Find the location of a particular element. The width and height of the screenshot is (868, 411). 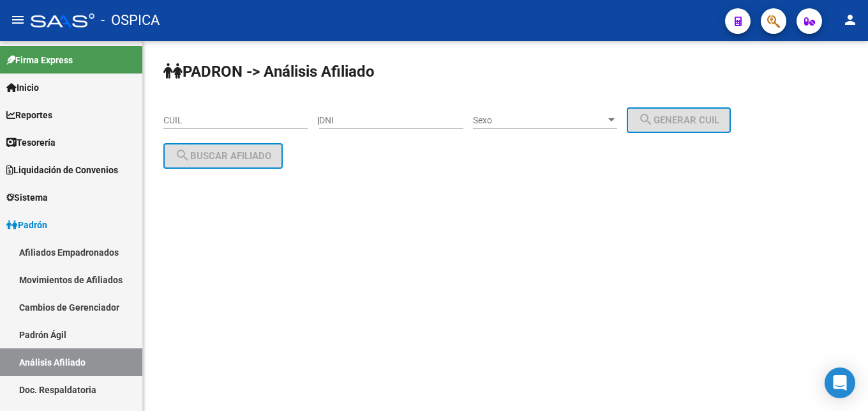

span: Sistema is located at coordinates (27, 198).